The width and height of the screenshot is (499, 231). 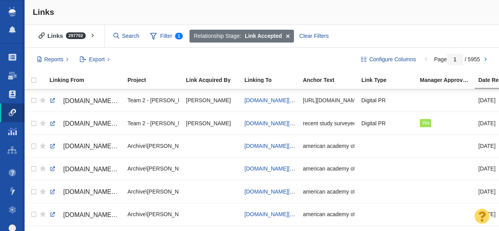 What do you see at coordinates (426, 123) in the screenshot?
I see `span: Yes` at bounding box center [426, 123].